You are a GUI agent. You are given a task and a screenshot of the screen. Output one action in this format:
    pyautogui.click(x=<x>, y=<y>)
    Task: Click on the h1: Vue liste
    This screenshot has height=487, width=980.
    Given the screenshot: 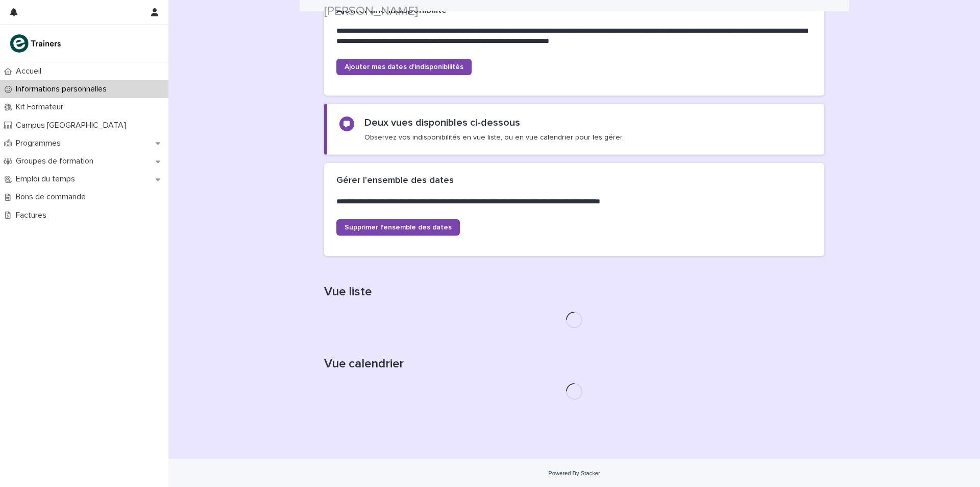 What is the action you would take?
    pyautogui.click(x=574, y=291)
    